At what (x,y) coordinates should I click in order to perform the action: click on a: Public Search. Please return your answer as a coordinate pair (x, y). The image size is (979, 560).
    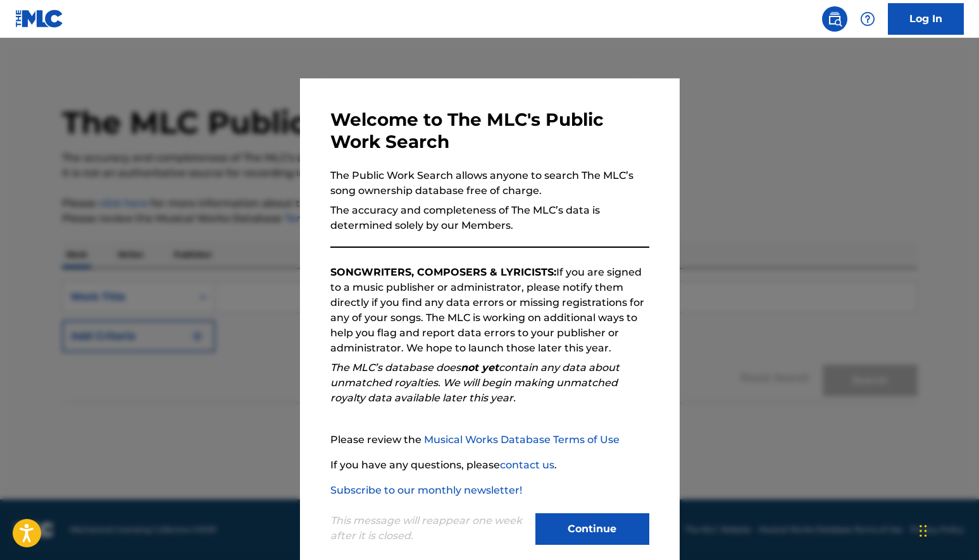
    Looking at the image, I should click on (834, 19).